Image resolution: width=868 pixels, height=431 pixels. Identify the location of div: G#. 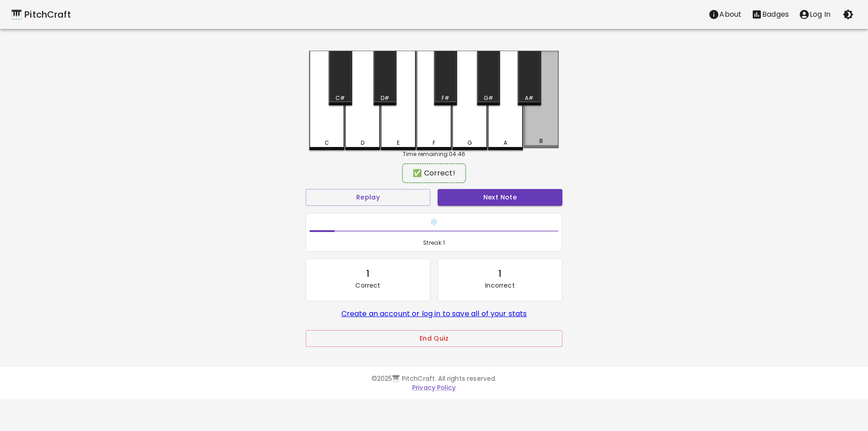
(488, 98).